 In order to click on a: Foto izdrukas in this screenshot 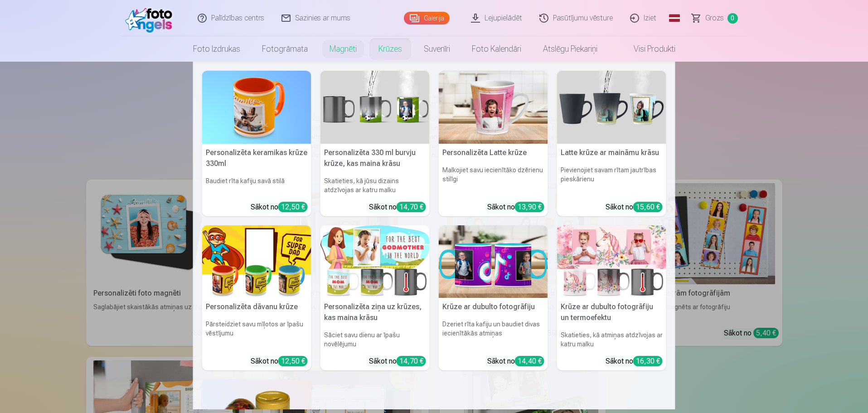, I will do `click(217, 49)`.